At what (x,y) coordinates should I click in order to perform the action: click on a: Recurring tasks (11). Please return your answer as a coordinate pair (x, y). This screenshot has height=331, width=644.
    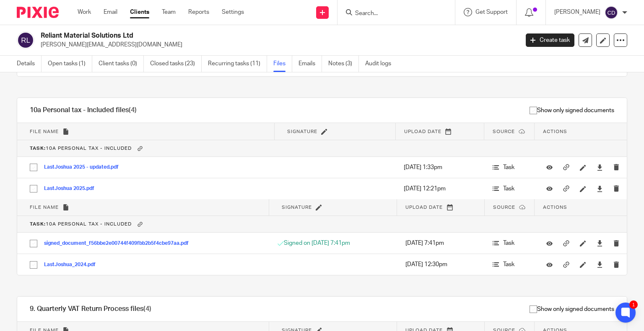
    Looking at the image, I should click on (237, 64).